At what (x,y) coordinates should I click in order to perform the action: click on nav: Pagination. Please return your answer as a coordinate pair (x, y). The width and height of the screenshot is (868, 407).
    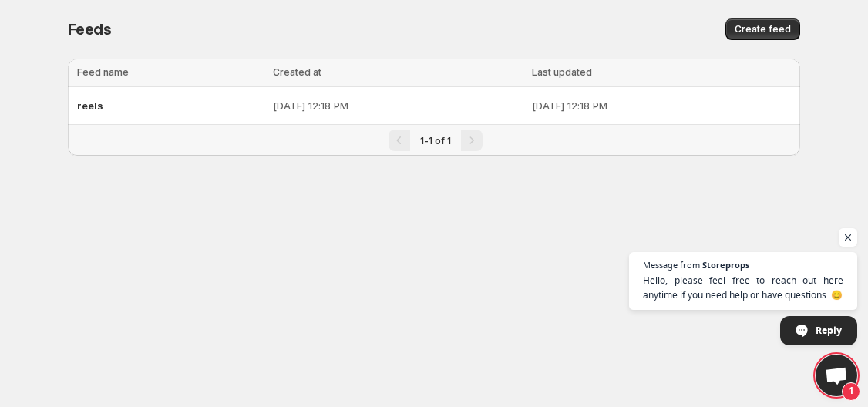
    Looking at the image, I should click on (434, 139).